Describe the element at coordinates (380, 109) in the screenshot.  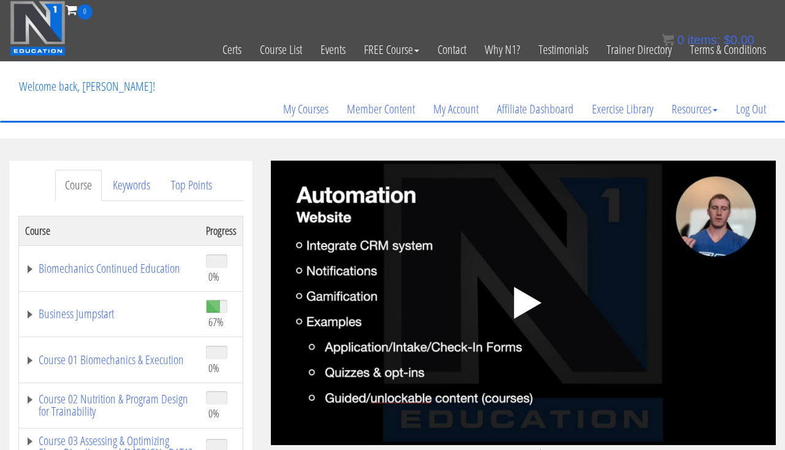
I see `a: Member Content` at that location.